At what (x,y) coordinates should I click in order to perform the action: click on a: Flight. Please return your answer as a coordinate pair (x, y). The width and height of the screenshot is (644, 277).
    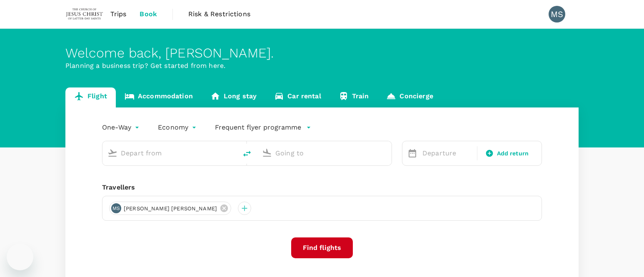
    Looking at the image, I should click on (91, 98).